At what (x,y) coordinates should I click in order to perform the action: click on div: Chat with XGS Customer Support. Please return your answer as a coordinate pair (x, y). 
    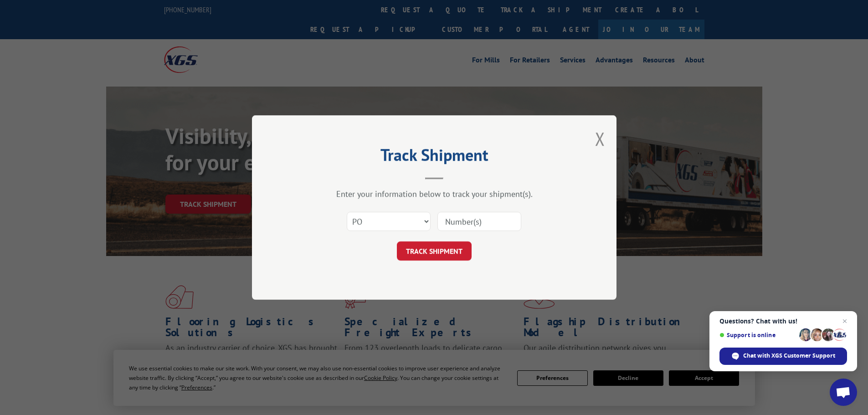
    Looking at the image, I should click on (783, 356).